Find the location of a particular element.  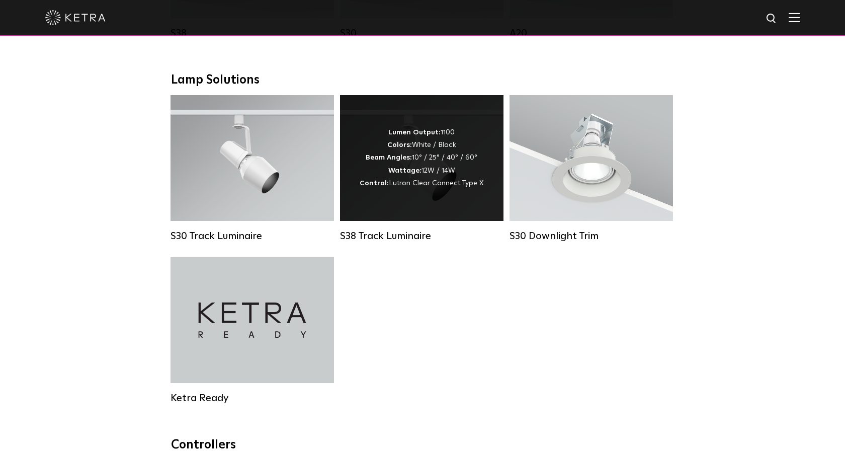

div: S30 Track Luminaire is located at coordinates (252, 236).